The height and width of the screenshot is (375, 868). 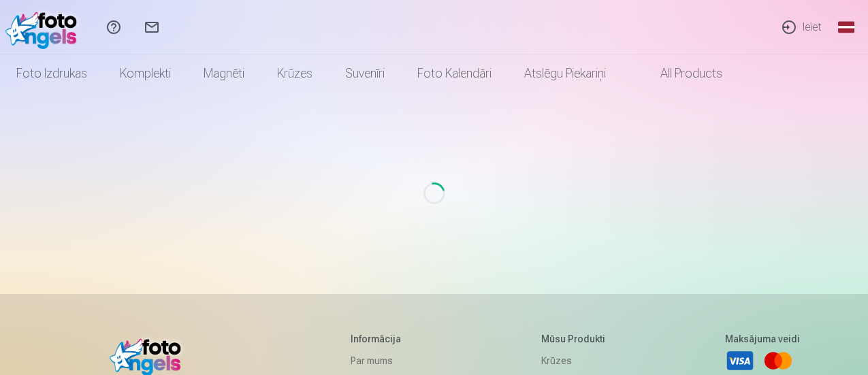 What do you see at coordinates (390, 361) in the screenshot?
I see `a: Par mums` at bounding box center [390, 361].